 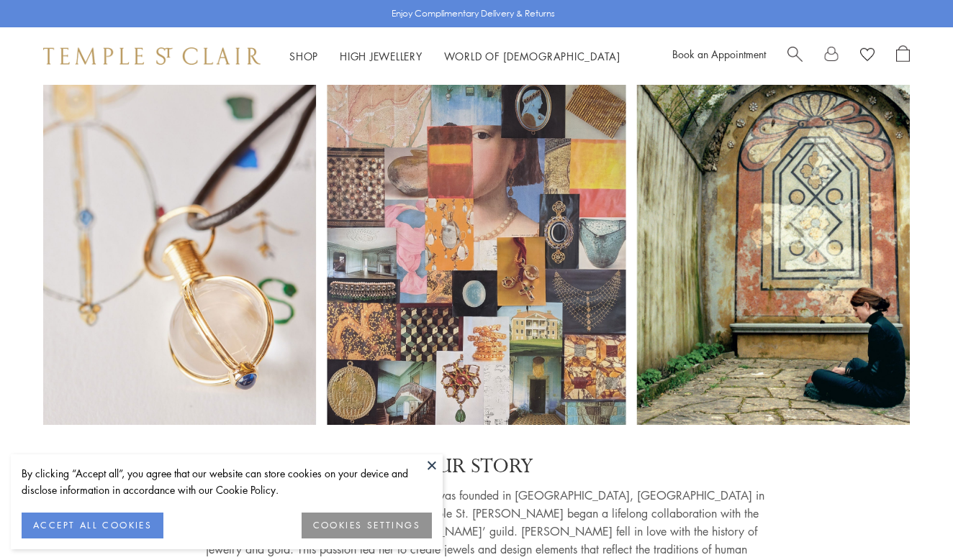 What do you see at coordinates (476, 467) in the screenshot?
I see `p: OUR STORY` at bounding box center [476, 467].